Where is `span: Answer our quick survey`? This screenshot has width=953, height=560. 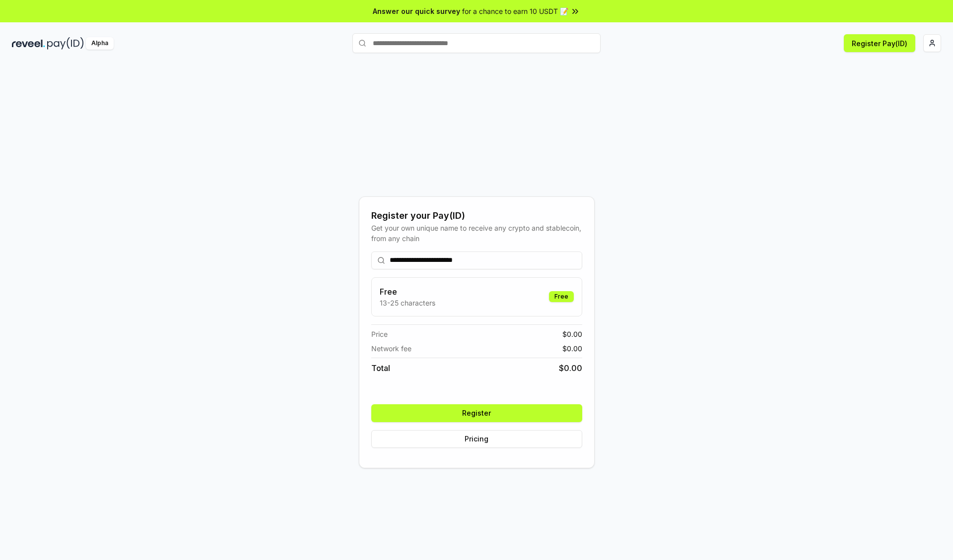 span: Answer our quick survey is located at coordinates (416, 11).